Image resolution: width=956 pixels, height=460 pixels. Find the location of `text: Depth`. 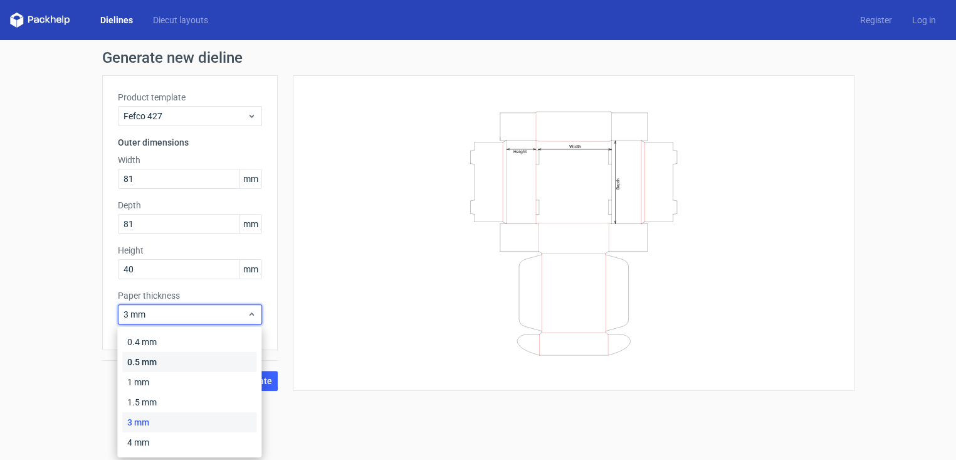

text: Depth is located at coordinates (617, 183).